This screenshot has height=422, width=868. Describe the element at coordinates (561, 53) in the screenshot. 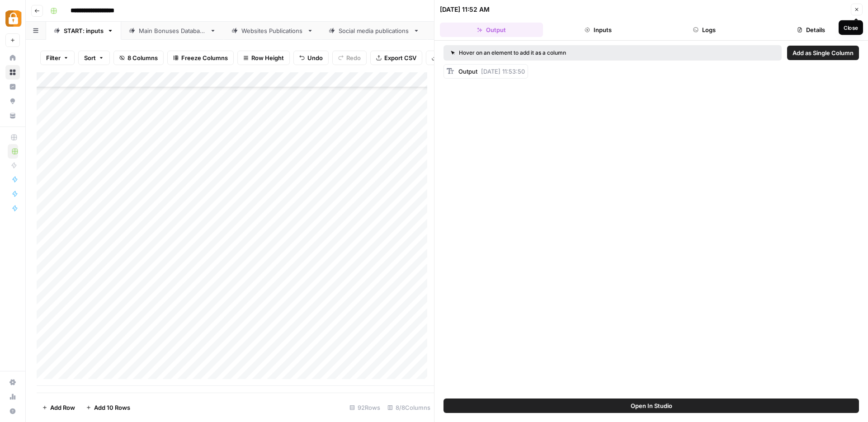

I see `div: Hover on an element to add it as a column` at that location.